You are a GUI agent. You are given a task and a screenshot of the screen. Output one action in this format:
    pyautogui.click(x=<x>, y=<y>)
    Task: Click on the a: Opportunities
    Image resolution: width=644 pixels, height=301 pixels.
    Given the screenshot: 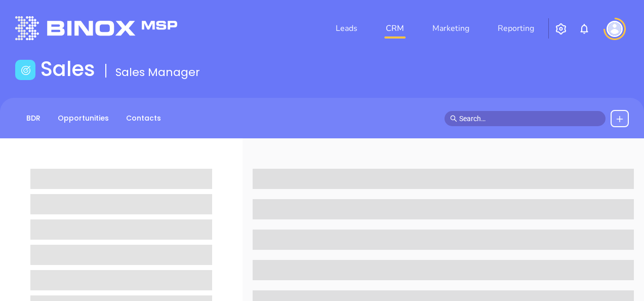 What is the action you would take?
    pyautogui.click(x=83, y=118)
    